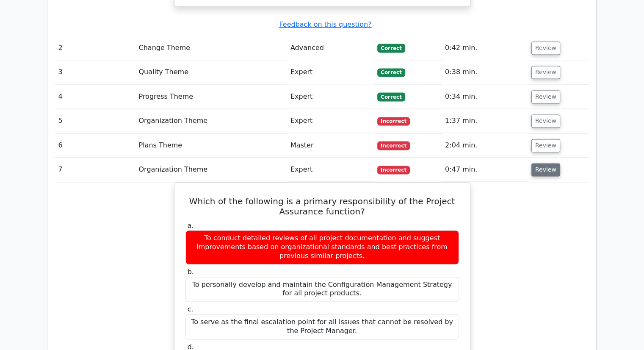 Image resolution: width=644 pixels, height=350 pixels. I want to click on td: 0:42 min., so click(485, 48).